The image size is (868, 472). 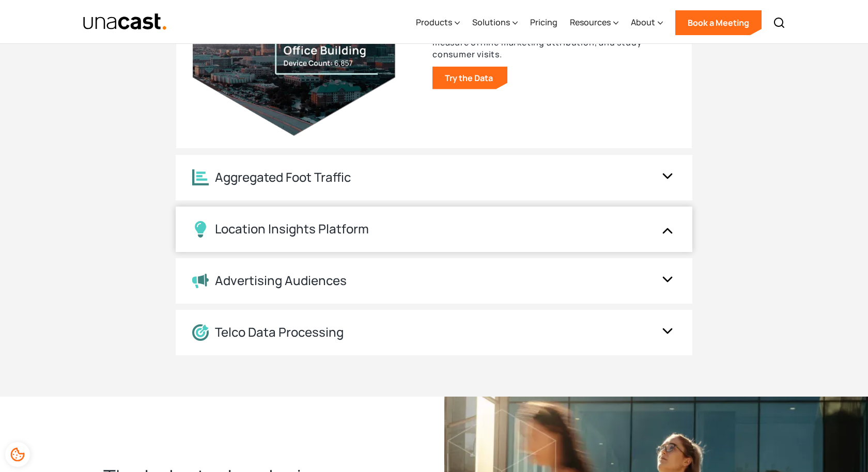 I want to click on a: Try the Data, so click(x=470, y=78).